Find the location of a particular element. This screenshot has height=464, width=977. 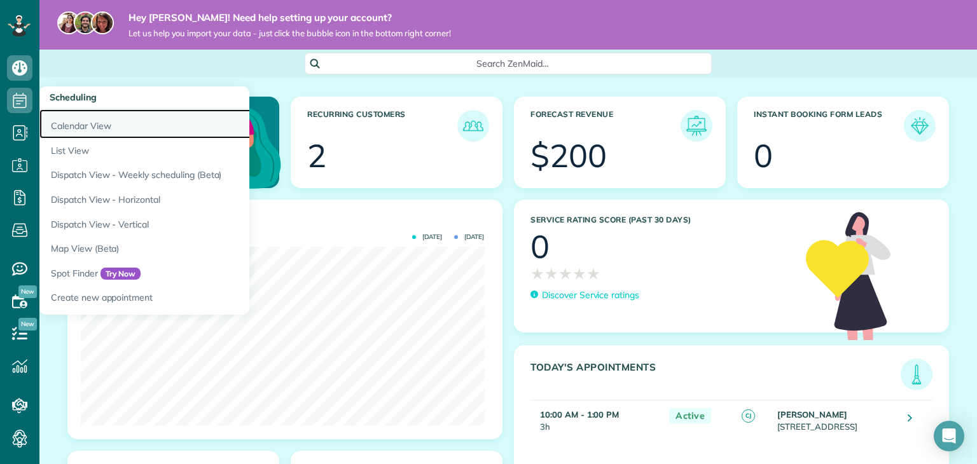

strong: 10:00 AM - 1:00 PM is located at coordinates (580, 415).